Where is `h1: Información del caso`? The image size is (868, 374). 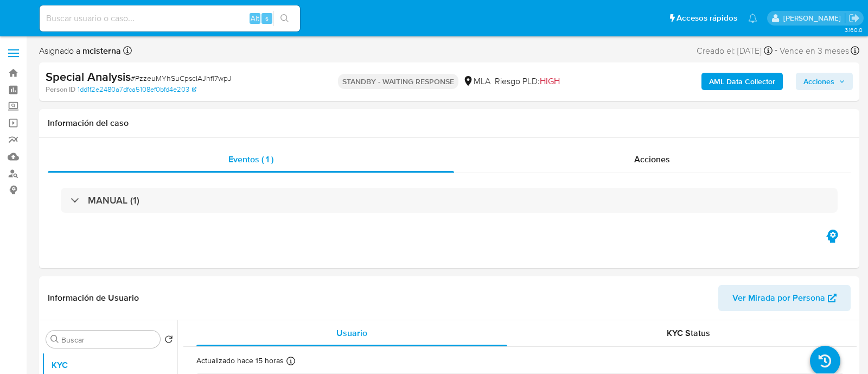
h1: Información del caso is located at coordinates (449, 123).